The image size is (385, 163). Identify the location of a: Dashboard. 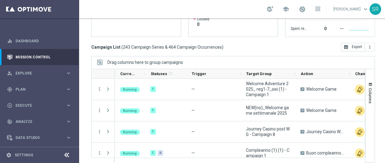
(43, 41).